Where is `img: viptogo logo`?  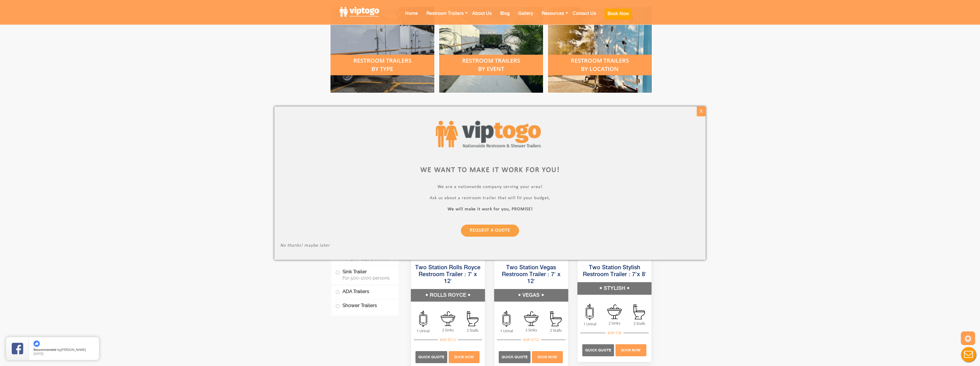 img: viptogo logo is located at coordinates (488, 134).